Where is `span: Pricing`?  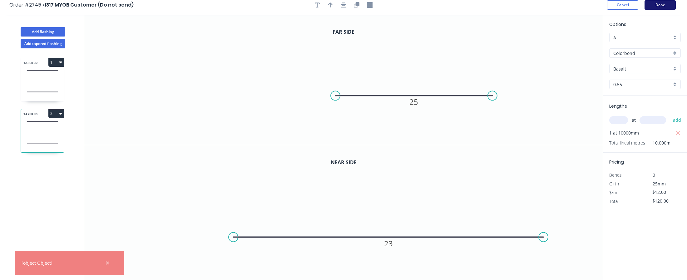 span: Pricing is located at coordinates (617, 162).